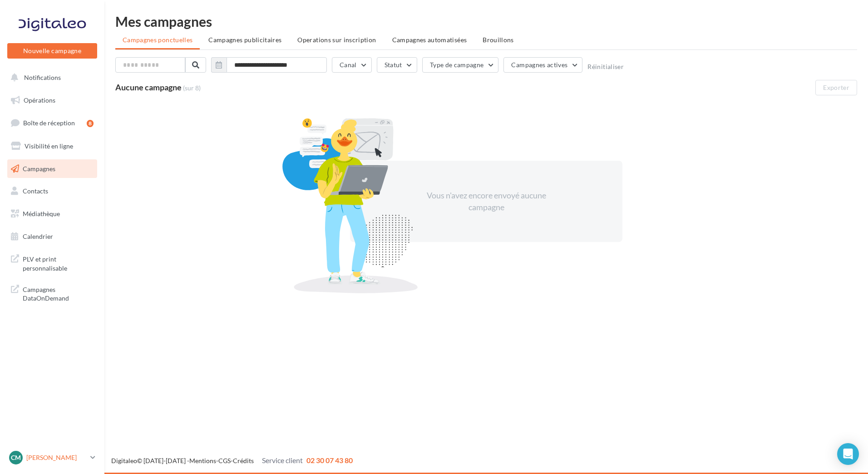 This screenshot has height=474, width=868. What do you see at coordinates (224, 460) in the screenshot?
I see `a: CGS` at bounding box center [224, 460].